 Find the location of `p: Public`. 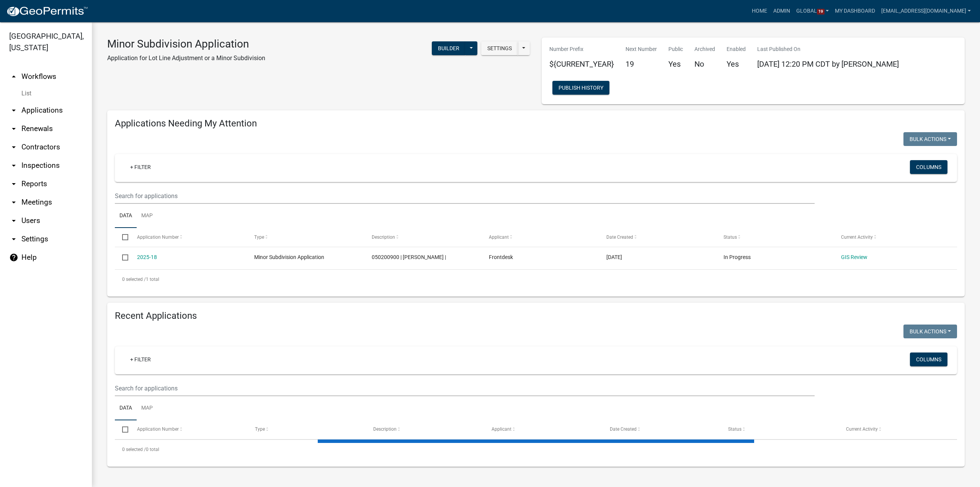

p: Public is located at coordinates (676, 49).